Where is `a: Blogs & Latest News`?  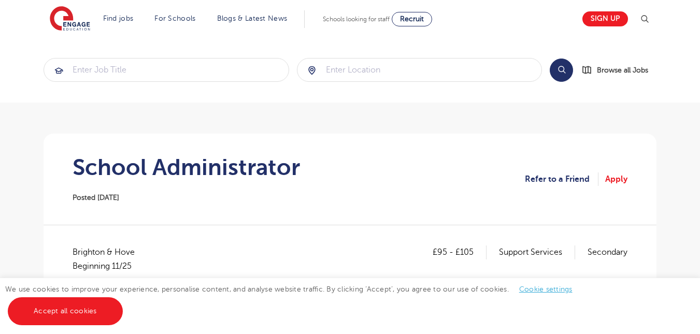
a: Blogs & Latest News is located at coordinates (252, 18).